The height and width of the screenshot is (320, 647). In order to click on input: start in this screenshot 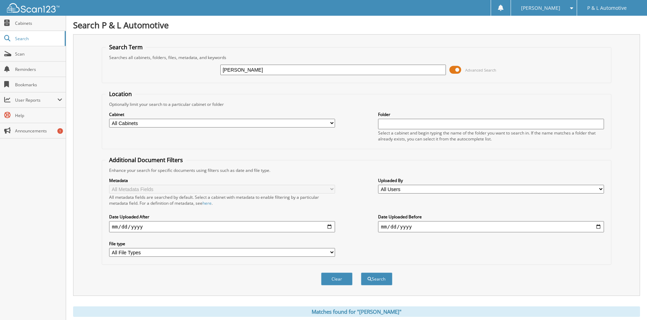, I will do `click(222, 227)`.